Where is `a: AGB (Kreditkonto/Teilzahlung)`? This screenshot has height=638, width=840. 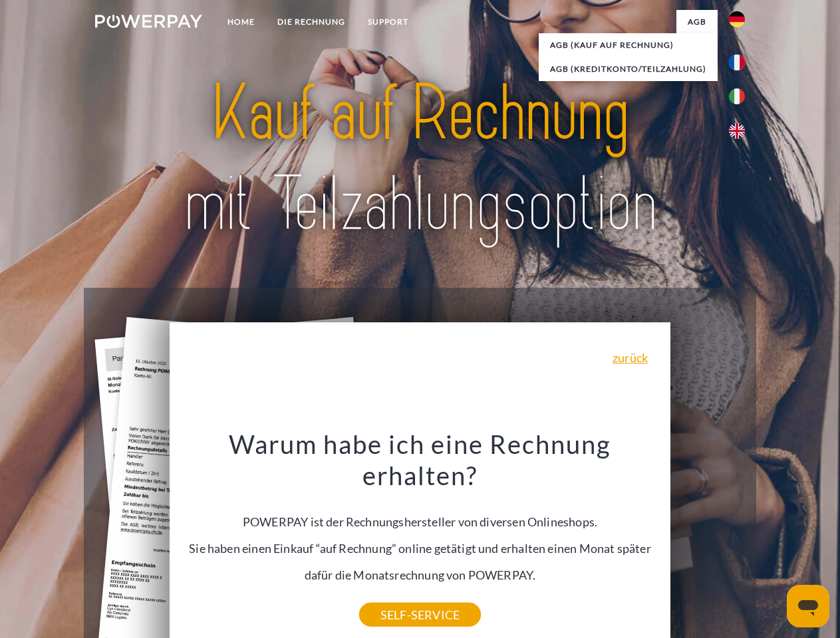
a: AGB (Kreditkonto/Teilzahlung) is located at coordinates (628, 69).